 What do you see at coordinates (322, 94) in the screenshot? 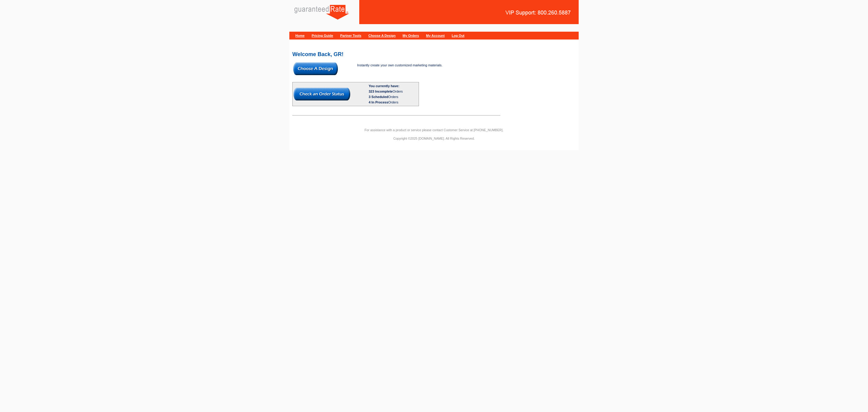
I see `img: button-check-order-status.gif` at bounding box center [322, 94].